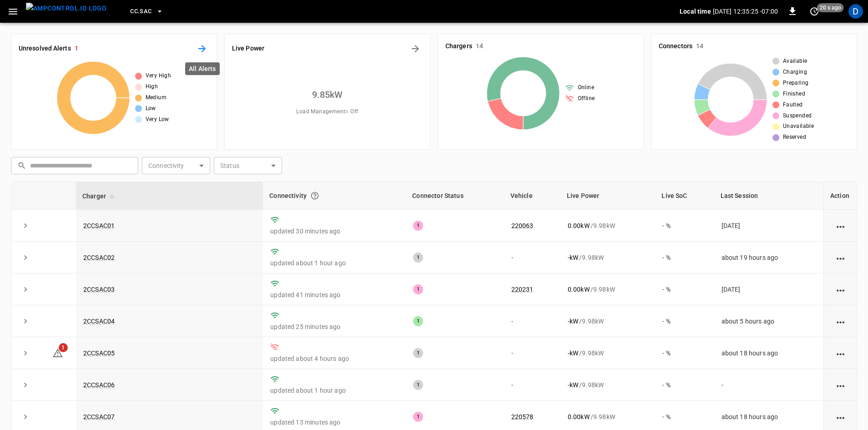 The image size is (868, 430). I want to click on span: CC.SAC, so click(140, 12).